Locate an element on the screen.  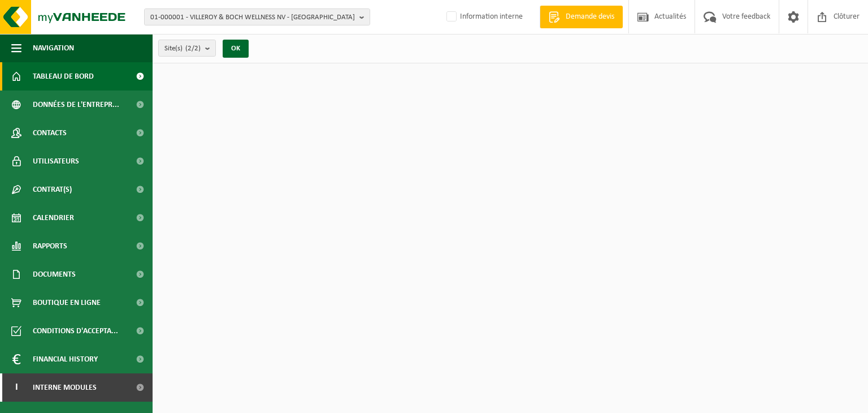
span: Contrat(s) is located at coordinates (52, 189).